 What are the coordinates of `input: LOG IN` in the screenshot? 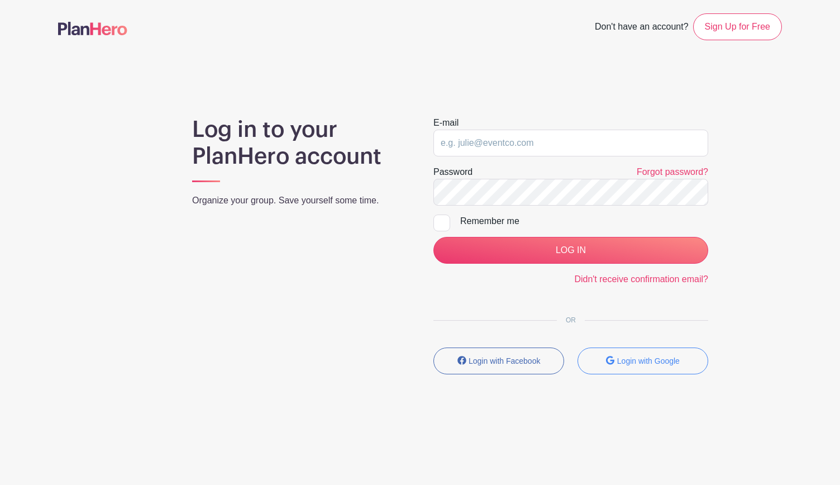 It's located at (571, 250).